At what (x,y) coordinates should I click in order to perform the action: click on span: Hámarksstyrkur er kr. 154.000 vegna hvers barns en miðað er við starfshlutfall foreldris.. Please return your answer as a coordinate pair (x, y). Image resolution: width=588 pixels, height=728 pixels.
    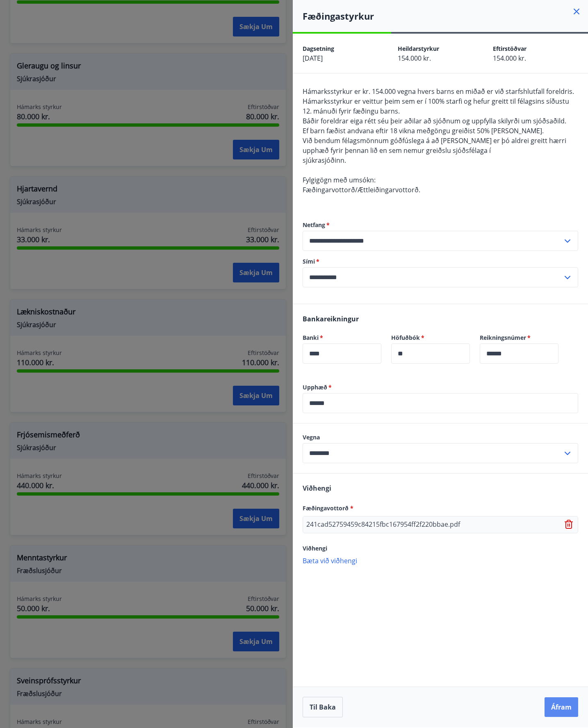
    Looking at the image, I should click on (439, 91).